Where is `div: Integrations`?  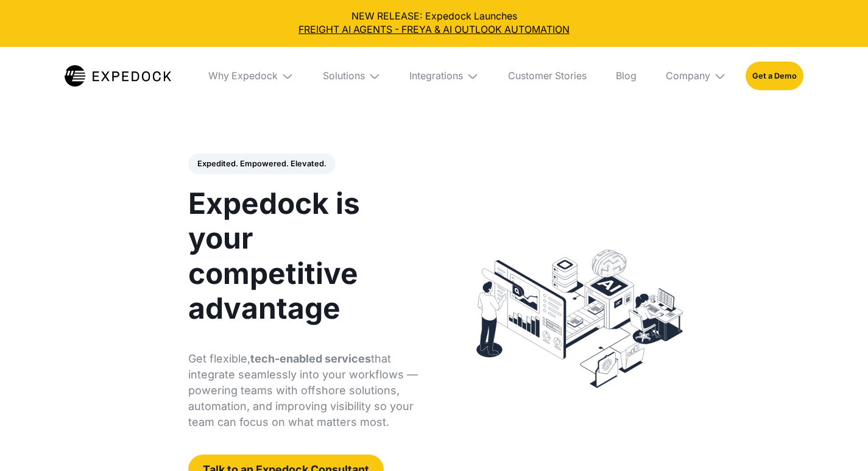 div: Integrations is located at coordinates (436, 76).